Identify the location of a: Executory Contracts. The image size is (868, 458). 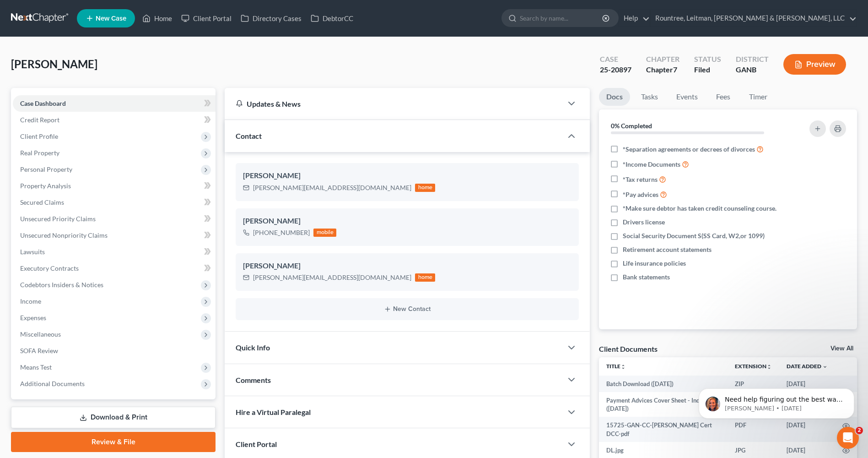
(114, 268).